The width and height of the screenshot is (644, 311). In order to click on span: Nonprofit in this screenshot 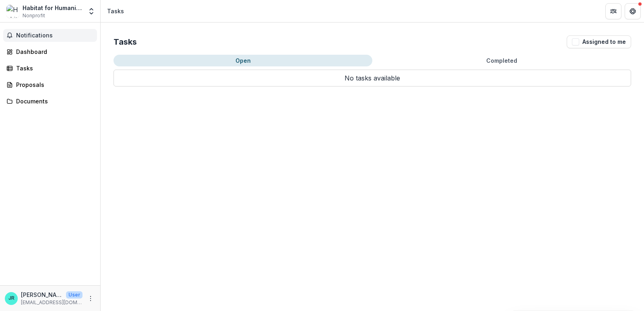, I will do `click(34, 16)`.